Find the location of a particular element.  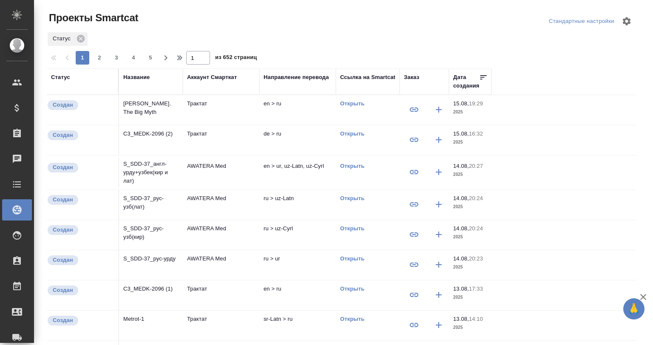

div: Заказ is located at coordinates (411, 77).